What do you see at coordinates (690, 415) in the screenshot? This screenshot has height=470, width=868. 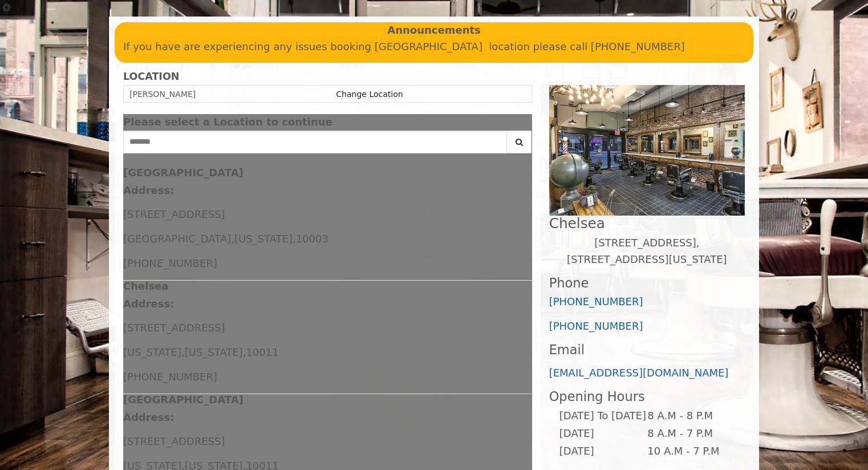 I see `td: 8 A.M - 8 P.M` at bounding box center [690, 415].